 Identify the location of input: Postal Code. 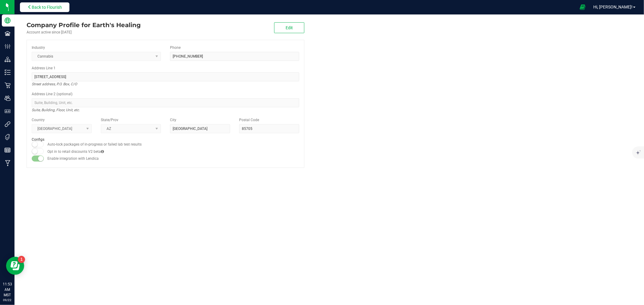
(269, 129).